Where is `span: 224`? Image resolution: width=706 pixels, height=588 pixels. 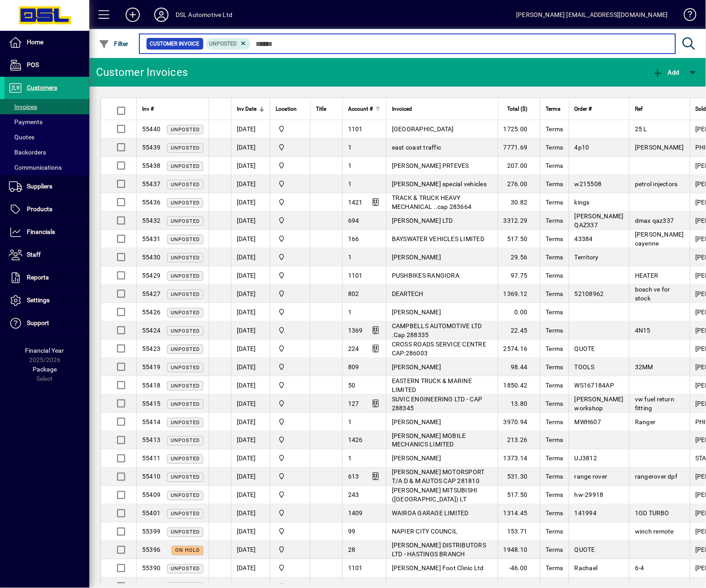
span: 224 is located at coordinates (353, 349).